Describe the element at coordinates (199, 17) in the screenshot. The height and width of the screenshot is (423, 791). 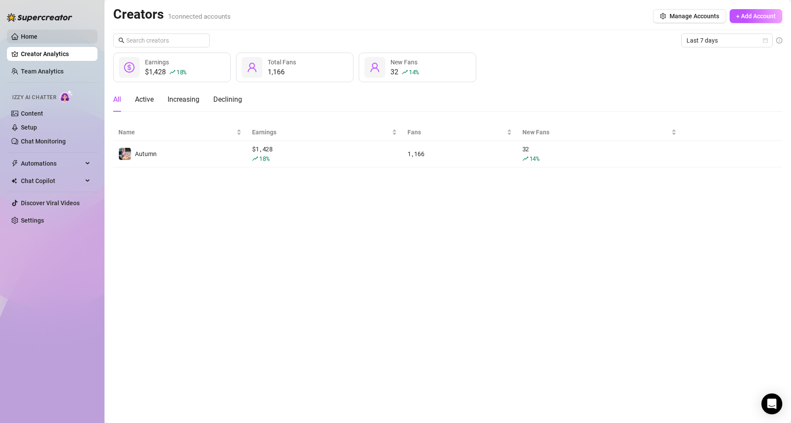
I see `span: 1 connected accounts` at that location.